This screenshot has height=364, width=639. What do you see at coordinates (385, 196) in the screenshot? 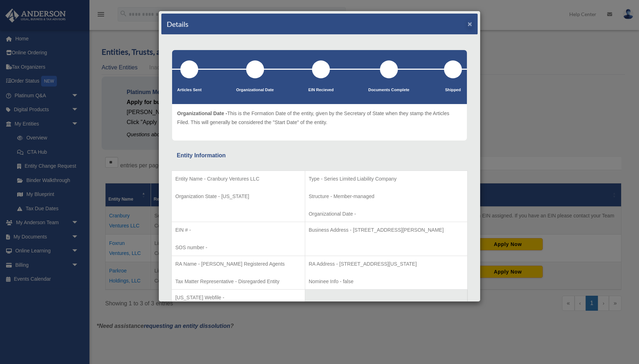
I see `p: Structure - Member-managed` at bounding box center [385, 196].